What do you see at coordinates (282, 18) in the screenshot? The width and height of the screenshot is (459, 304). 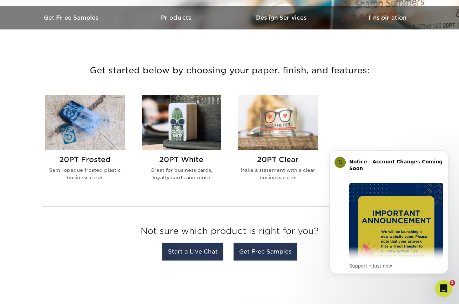 I see `a: Design Services` at bounding box center [282, 18].